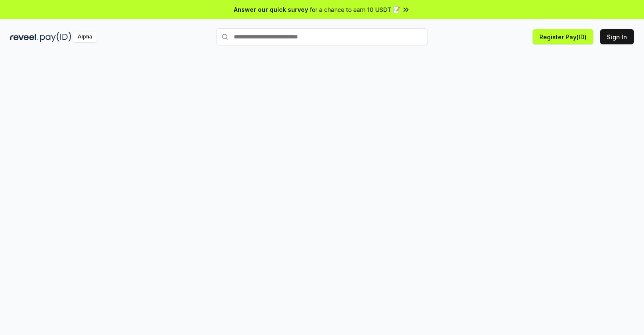 The image size is (644, 335). I want to click on img: pay_id, so click(56, 37).